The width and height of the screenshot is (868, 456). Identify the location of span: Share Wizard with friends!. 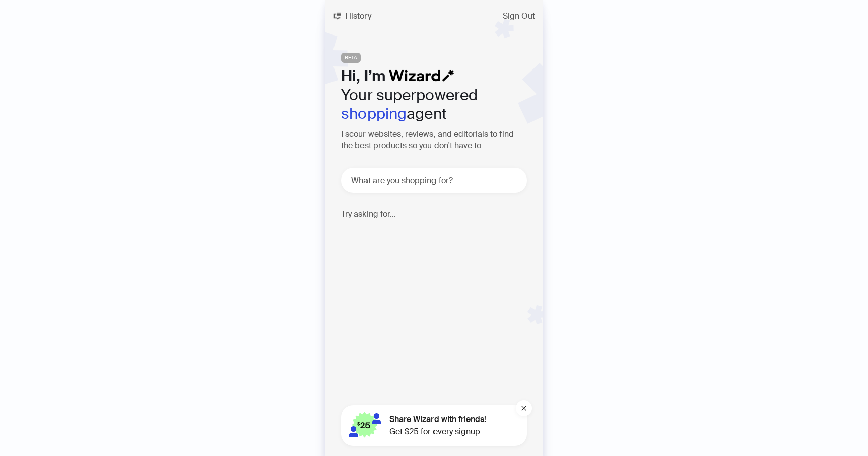
(438, 420).